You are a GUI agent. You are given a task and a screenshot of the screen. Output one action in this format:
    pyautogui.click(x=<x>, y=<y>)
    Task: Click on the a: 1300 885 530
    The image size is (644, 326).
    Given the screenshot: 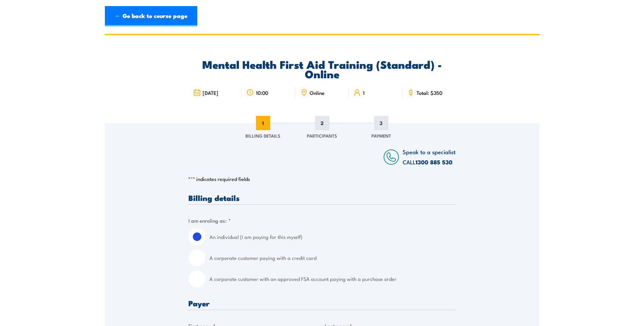 What is the action you would take?
    pyautogui.click(x=433, y=162)
    